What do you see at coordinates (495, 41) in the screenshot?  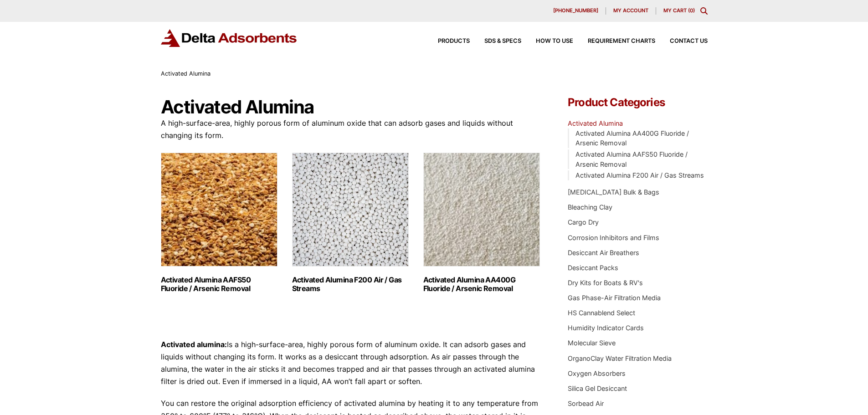 I see `a: SDS & SPECS` at bounding box center [495, 41].